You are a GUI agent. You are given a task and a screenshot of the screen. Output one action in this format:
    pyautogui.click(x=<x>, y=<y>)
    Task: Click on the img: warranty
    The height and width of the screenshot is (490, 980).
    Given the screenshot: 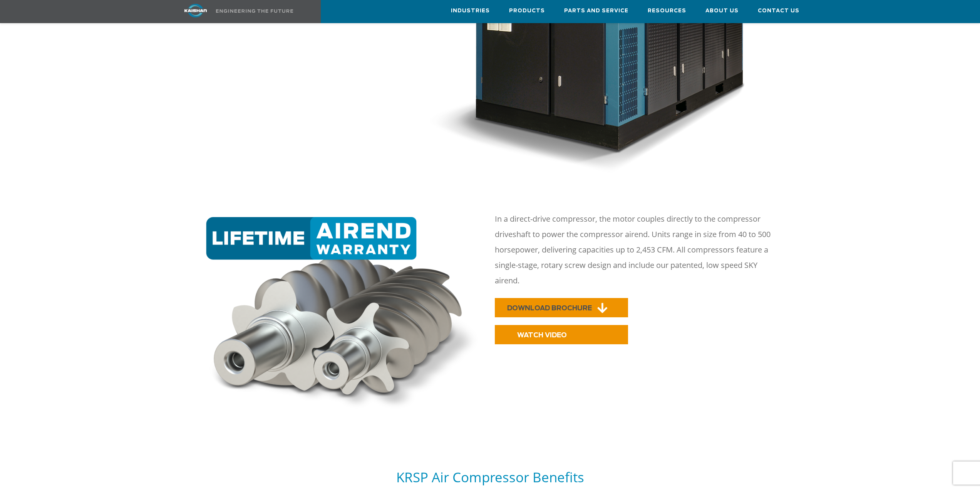 What is the action you would take?
    pyautogui.click(x=344, y=315)
    